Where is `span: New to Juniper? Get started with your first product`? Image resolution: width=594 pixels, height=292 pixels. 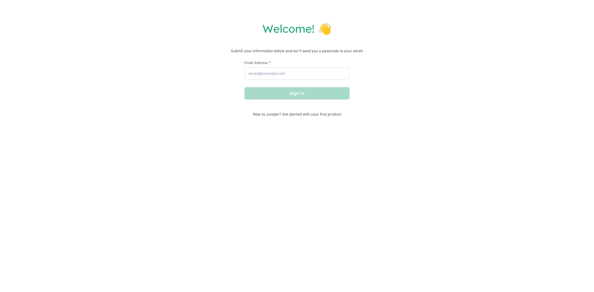
span: New to Juniper? Get started with your first product is located at coordinates (297, 114).